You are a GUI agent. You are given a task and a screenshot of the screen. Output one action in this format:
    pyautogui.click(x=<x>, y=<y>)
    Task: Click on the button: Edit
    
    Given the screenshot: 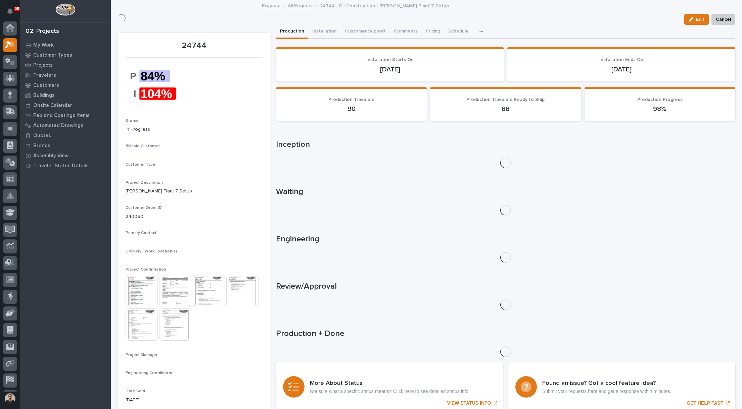 What is the action you would take?
    pyautogui.click(x=696, y=19)
    